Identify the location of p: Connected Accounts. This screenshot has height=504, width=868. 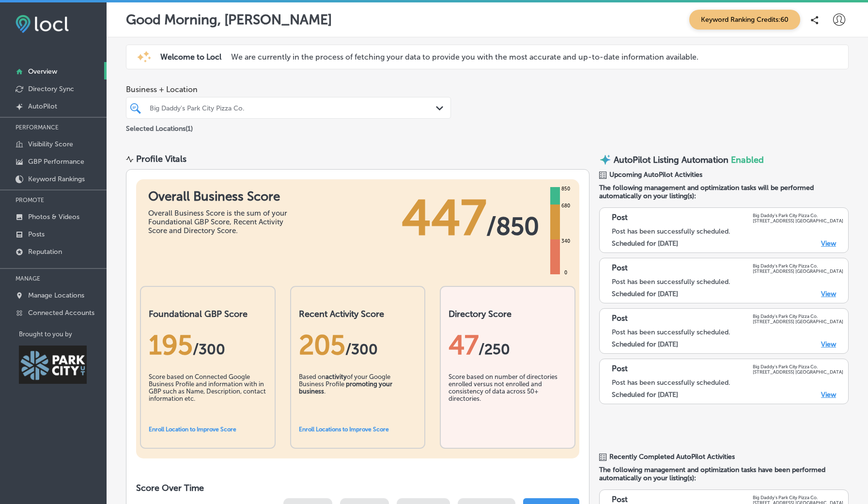
(61, 313).